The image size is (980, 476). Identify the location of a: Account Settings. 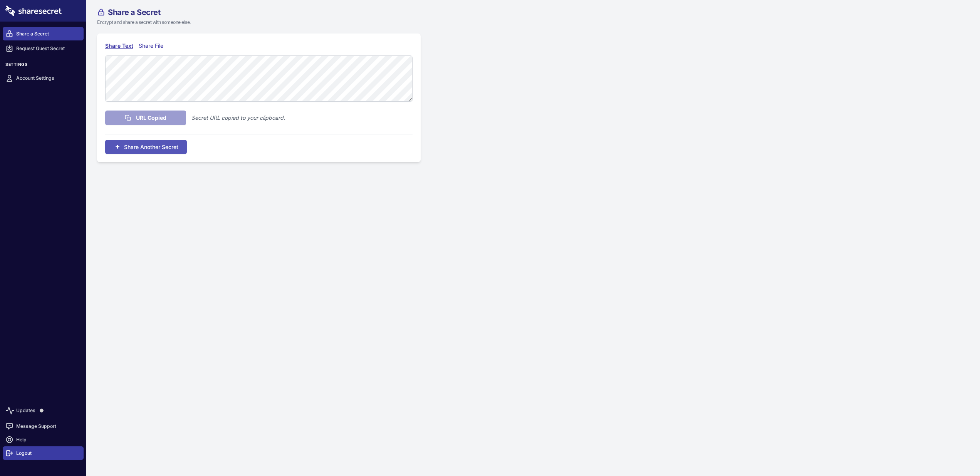
(43, 78).